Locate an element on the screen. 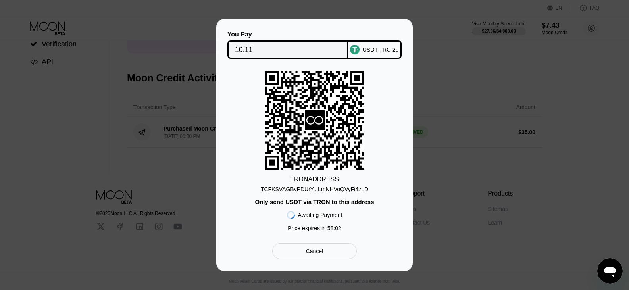  div: USDT TRC-20 is located at coordinates (380, 50).